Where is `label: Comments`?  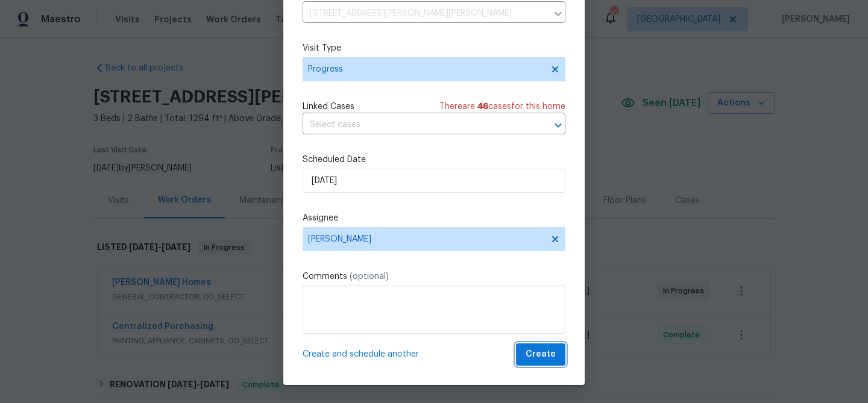 label: Comments is located at coordinates (434, 276).